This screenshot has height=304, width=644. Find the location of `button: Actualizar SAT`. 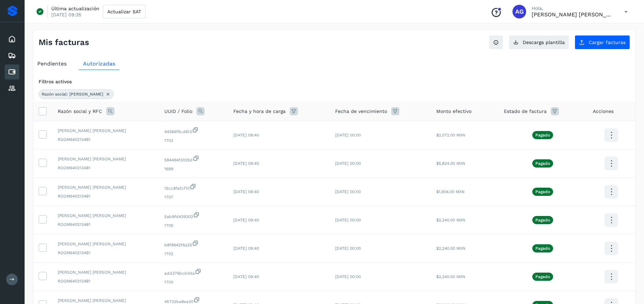

button: Actualizar SAT is located at coordinates (124, 12).